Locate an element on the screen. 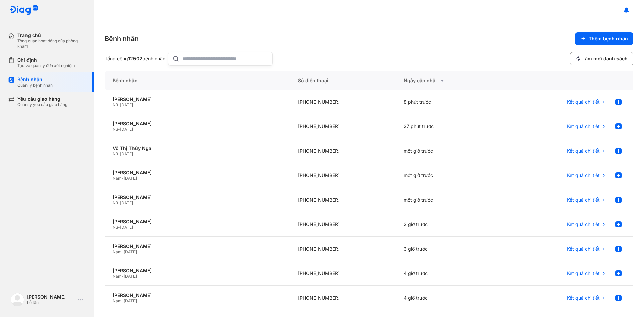 The height and width of the screenshot is (317, 644). div: Tạo và quản lý đơn xét nghiệm is located at coordinates (46, 66).